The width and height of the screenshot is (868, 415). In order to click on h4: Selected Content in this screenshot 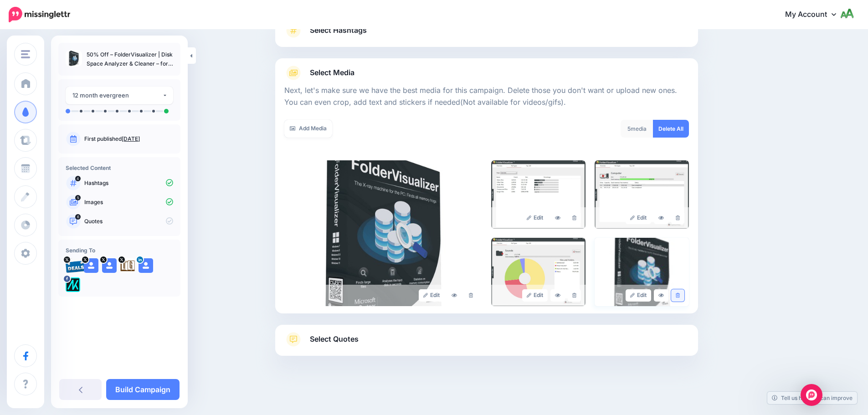, I will do `click(119, 168)`.